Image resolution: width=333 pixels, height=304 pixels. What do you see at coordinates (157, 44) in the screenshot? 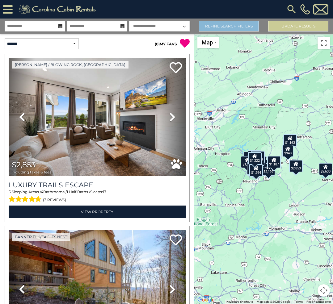
I see `span: 0` at bounding box center [157, 44].